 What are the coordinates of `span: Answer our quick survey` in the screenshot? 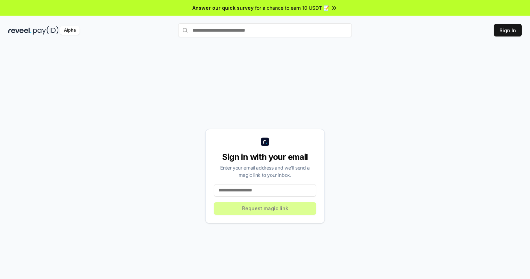 It's located at (223, 8).